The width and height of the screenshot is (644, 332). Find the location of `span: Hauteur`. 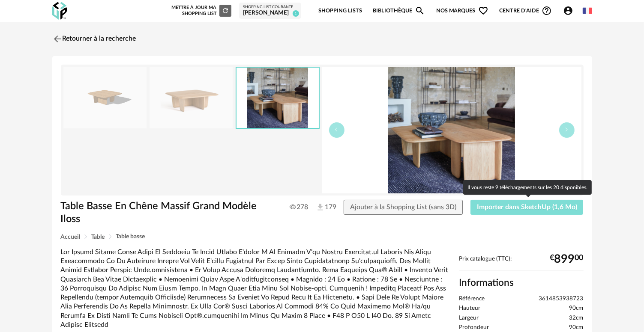

span: Hauteur is located at coordinates (470, 308).